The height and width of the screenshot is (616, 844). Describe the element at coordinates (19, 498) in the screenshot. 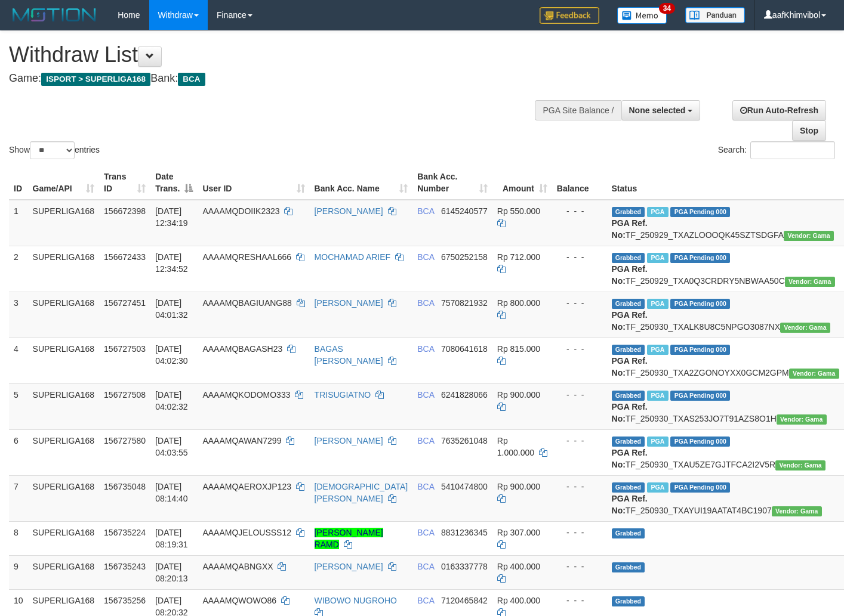

I see `td: 7` at that location.